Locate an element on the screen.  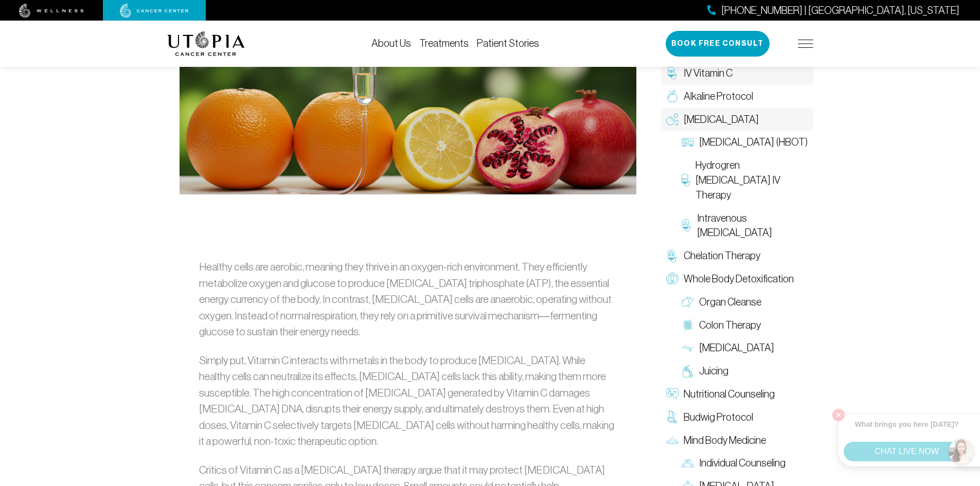
span: Budwig Protocol is located at coordinates (719, 417).